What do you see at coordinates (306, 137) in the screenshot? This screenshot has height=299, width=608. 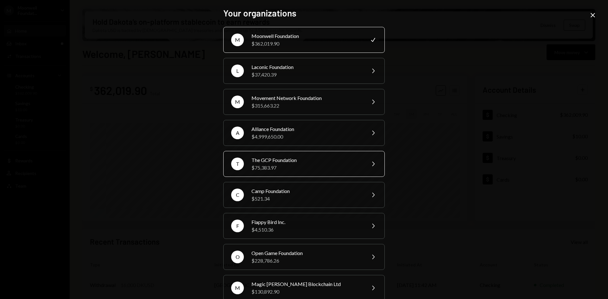 I see `div: $4,999,650.00` at bounding box center [306, 137].